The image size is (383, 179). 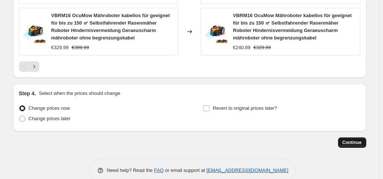 I want to click on span: Revert to original prices later?, so click(x=245, y=108).